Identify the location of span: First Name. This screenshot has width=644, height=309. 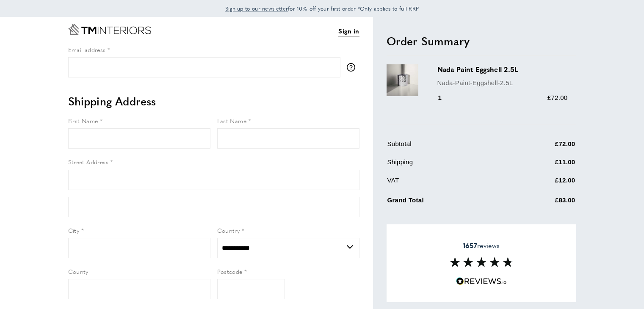
(83, 121).